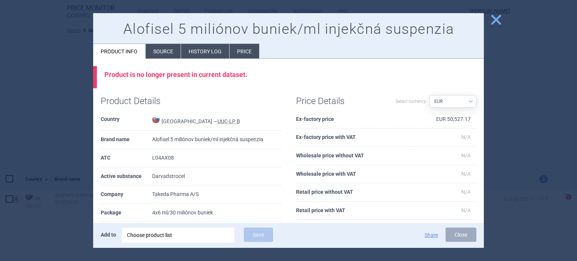 This screenshot has height=261, width=577. Describe the element at coordinates (356, 174) in the screenshot. I see `th: Wholesale price with VAT` at that location.